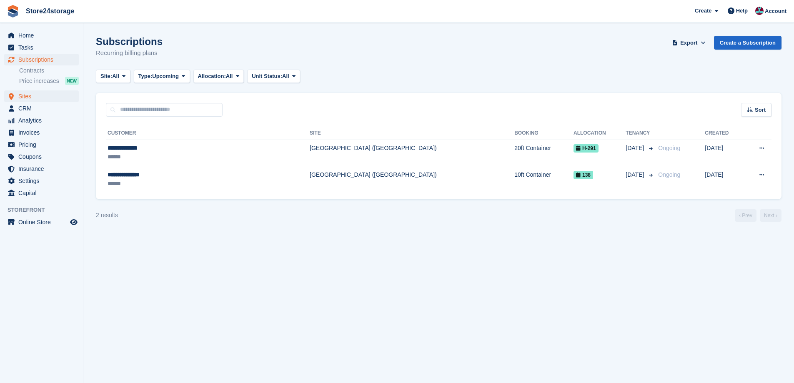 This screenshot has width=794, height=383. What do you see at coordinates (166, 76) in the screenshot?
I see `span: Upcoming` at bounding box center [166, 76].